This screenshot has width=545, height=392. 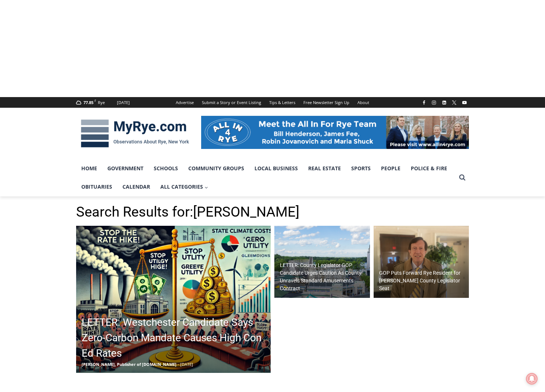 What do you see at coordinates (326, 102) in the screenshot?
I see `a: Free Newsletter Sign Up` at bounding box center [326, 102].